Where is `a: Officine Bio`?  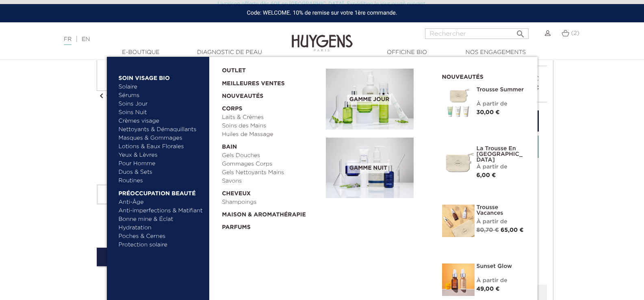 a: Officine Bio is located at coordinates (407, 52).